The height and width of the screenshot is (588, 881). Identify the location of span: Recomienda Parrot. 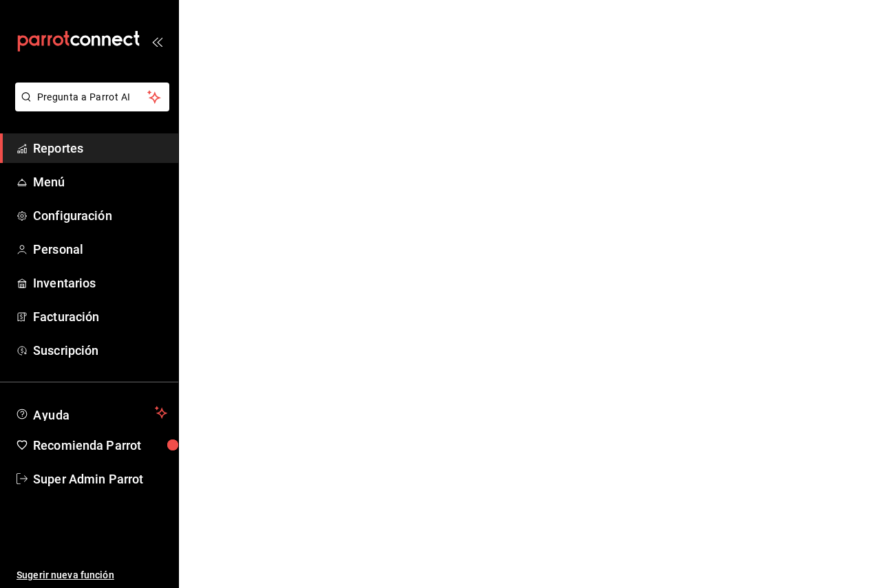
(99, 445).